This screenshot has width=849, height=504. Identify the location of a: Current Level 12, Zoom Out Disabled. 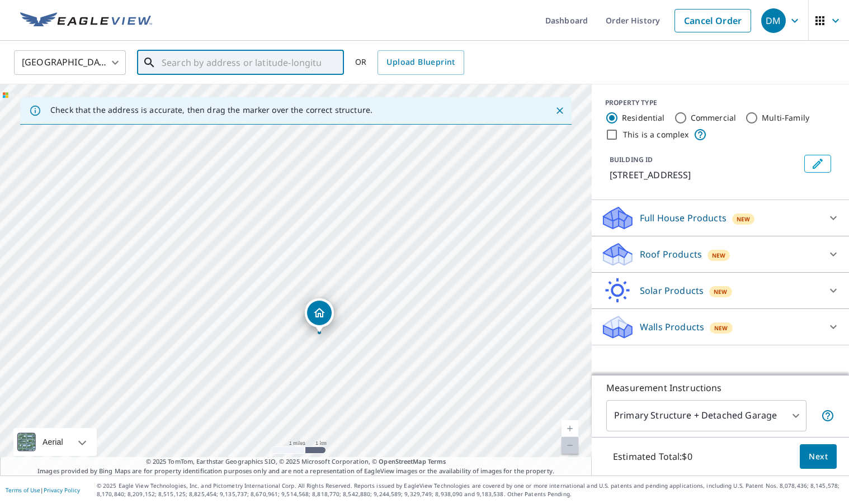
(570, 445).